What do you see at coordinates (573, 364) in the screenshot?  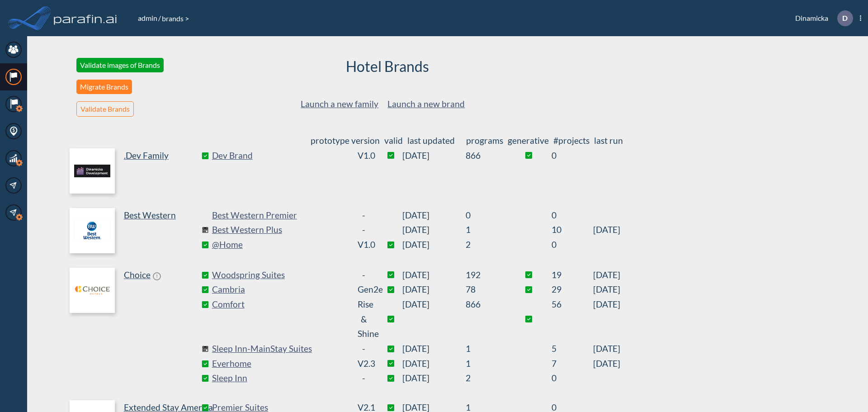 I see `sapn: 7` at bounding box center [573, 364].